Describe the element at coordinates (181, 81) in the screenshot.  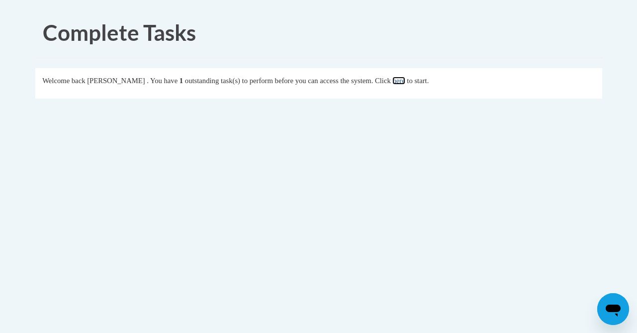
I see `span: 1` at that location.